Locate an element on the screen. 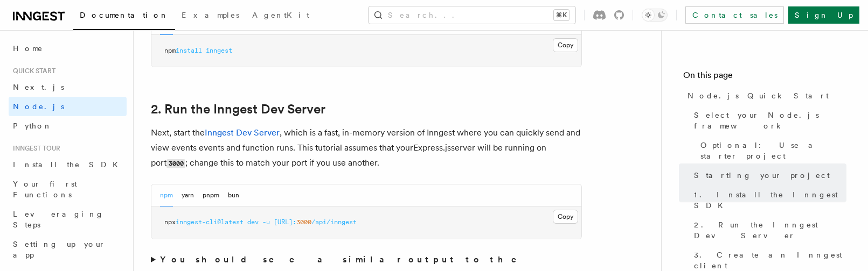  span: npm is located at coordinates (170, 50).